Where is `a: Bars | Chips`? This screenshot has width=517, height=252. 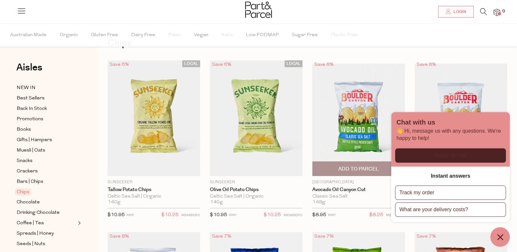
a: Bars | Chips is located at coordinates (46, 182).